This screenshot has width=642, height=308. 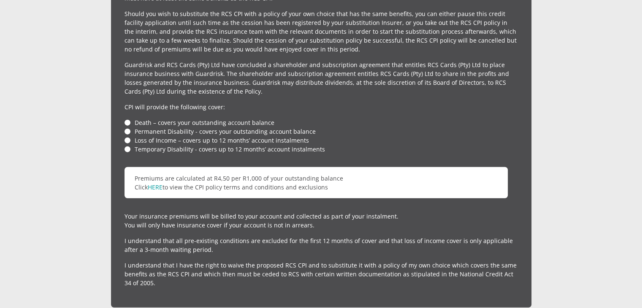 What do you see at coordinates (321, 31) in the screenshot?
I see `p: Should you wish to substitute the RCS CPI with a policy of your own choice that has the same bene...` at bounding box center [321, 31].